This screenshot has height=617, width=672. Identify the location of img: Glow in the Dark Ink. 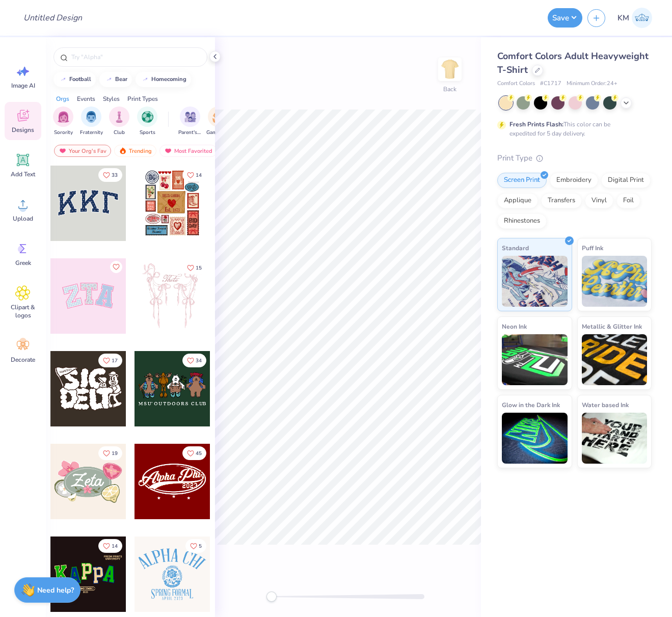
(534, 439).